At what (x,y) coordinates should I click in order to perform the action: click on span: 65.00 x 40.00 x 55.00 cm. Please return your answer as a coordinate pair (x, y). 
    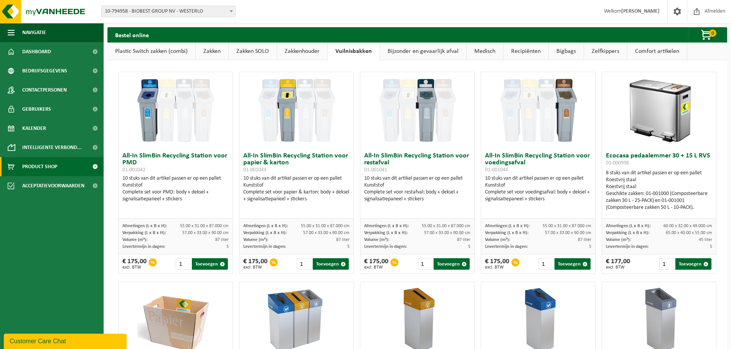
    Looking at the image, I should click on (688, 233).